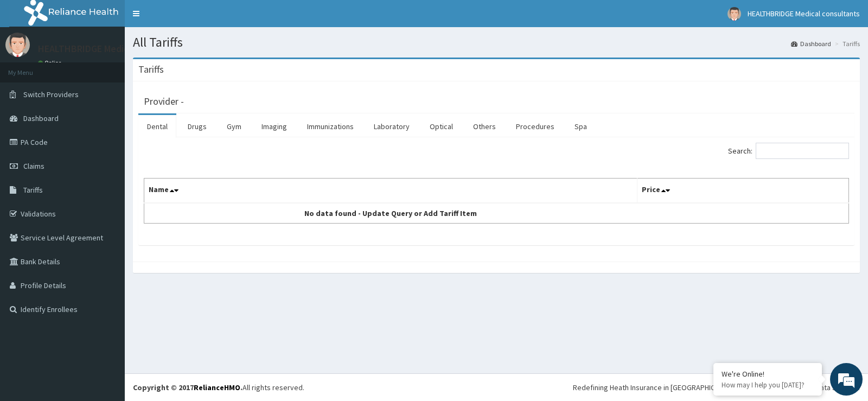 This screenshot has height=401, width=868. What do you see at coordinates (51, 63) in the screenshot?
I see `a: Online` at bounding box center [51, 63].